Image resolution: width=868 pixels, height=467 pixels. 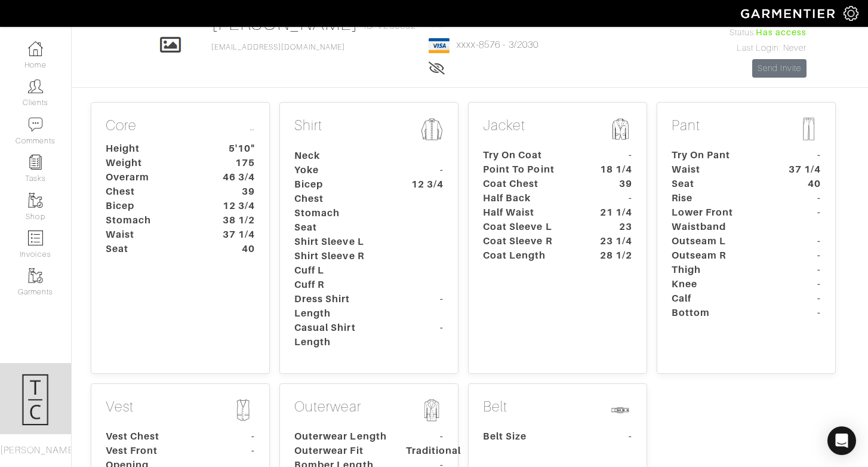 What do you see at coordinates (152, 163) in the screenshot?
I see `dt: Weight` at bounding box center [152, 163].